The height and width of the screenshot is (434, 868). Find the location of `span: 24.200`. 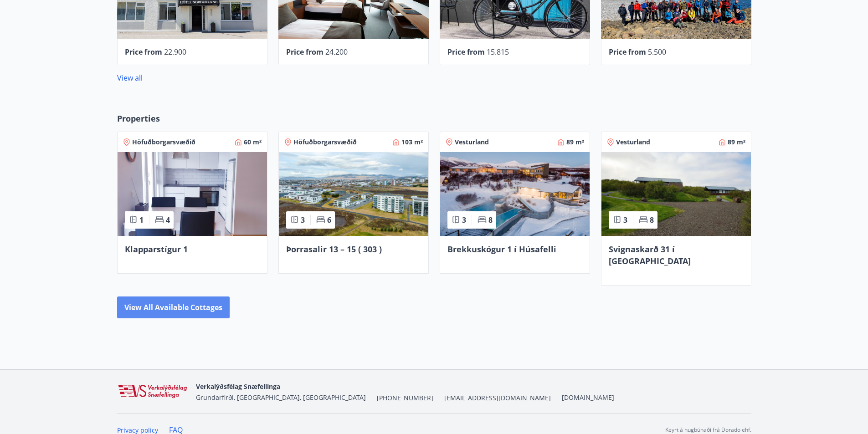

span: 24.200 is located at coordinates (336, 52).